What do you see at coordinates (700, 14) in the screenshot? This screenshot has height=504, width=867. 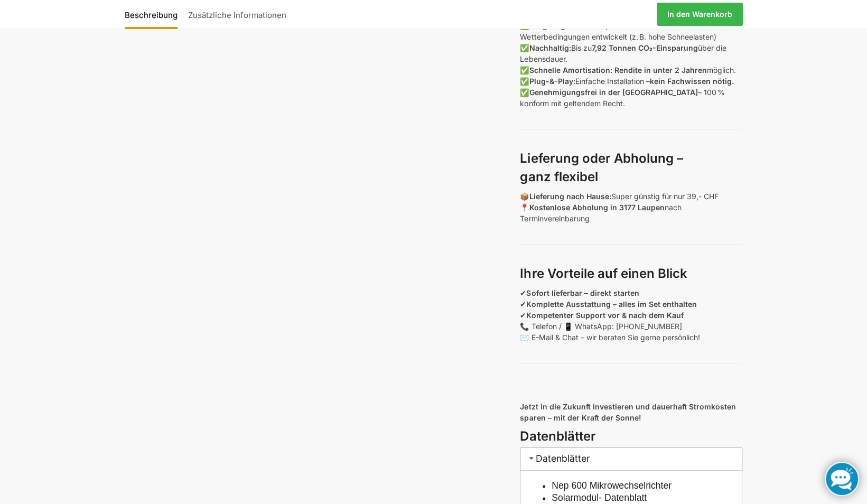 I see `a: In den Warenkorb` at bounding box center [700, 14].